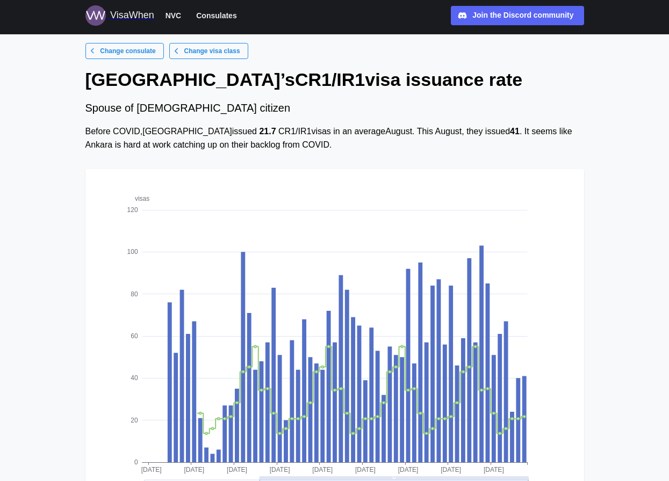  I want to click on a: Change visa class, so click(208, 51).